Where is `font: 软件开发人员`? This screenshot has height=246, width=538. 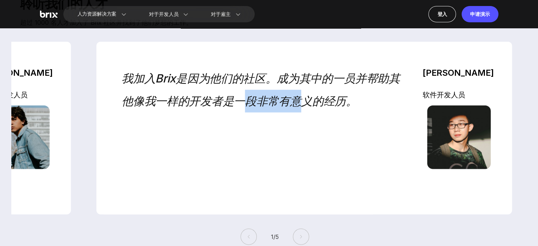 font: 软件开发人员 is located at coordinates (444, 95).